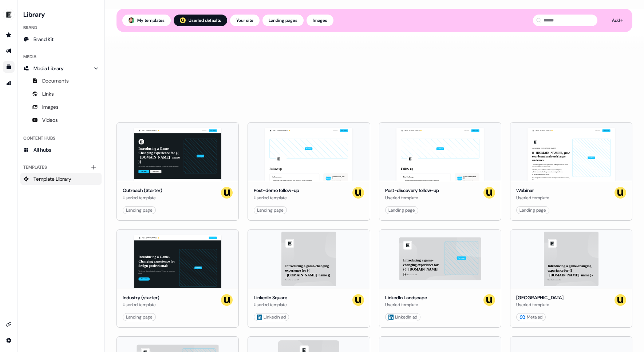 The width and height of the screenshot is (644, 352). Describe the element at coordinates (61, 138) in the screenshot. I see `div: Content Hubs` at that location.